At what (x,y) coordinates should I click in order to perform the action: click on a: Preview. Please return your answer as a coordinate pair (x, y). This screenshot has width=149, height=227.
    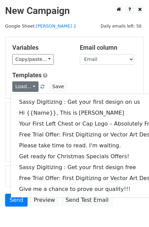
    Looking at the image, I should click on (44, 200).